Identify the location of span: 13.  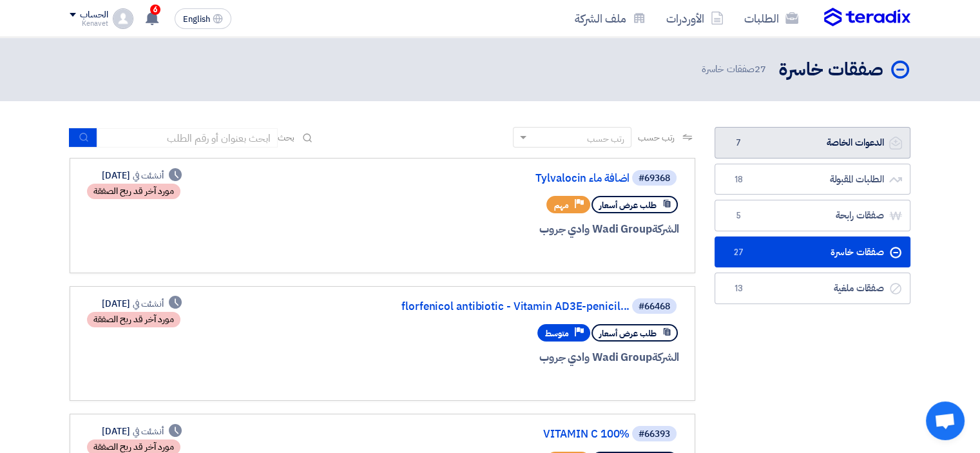
(738, 289).